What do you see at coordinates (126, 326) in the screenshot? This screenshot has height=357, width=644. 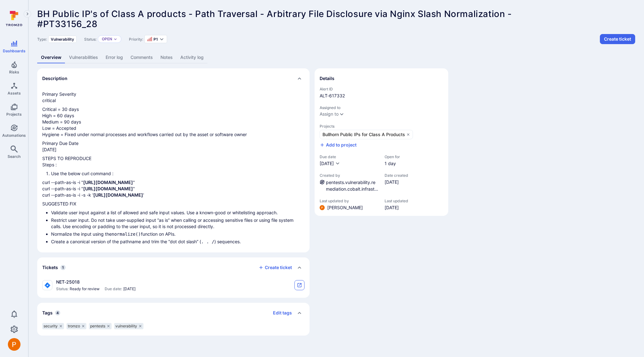 I see `span: vulnerability` at bounding box center [126, 326].